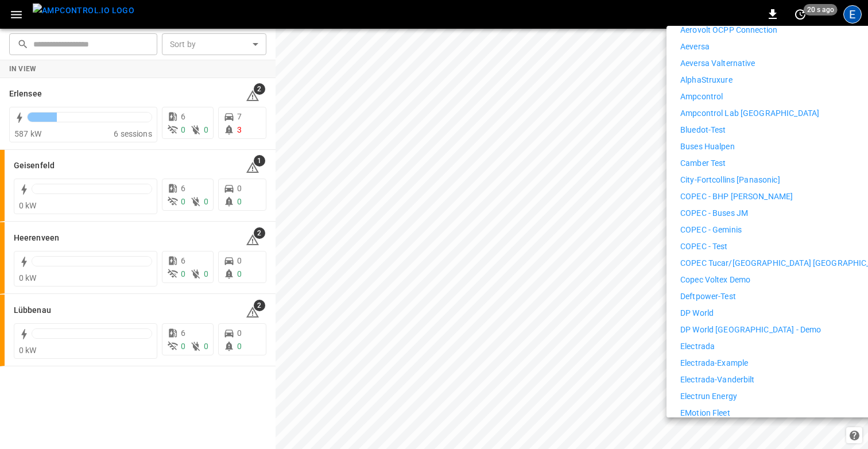  What do you see at coordinates (711, 230) in the screenshot?
I see `p: COPEC - Geminis` at bounding box center [711, 230].